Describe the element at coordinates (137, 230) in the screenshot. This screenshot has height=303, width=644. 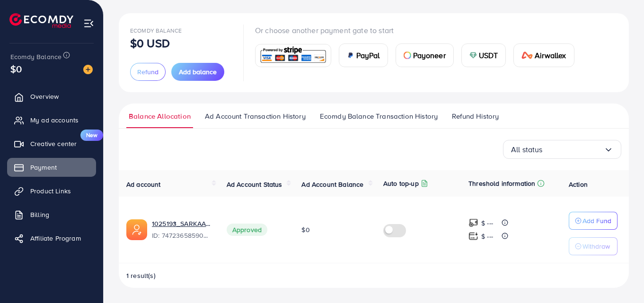
I see `img: ic-ads-acc.e4c84228.svg` at that location.